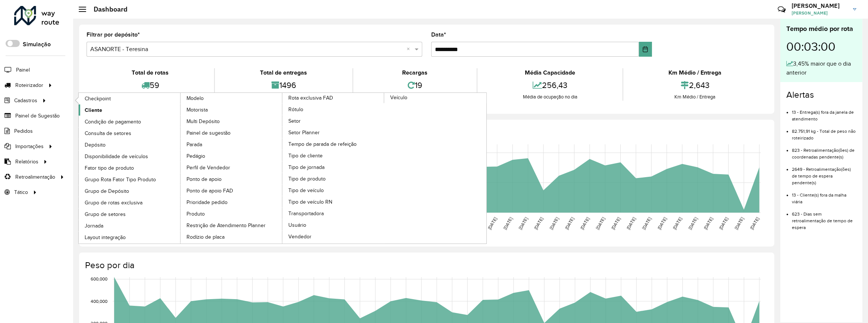 This screenshot has width=868, height=323. Describe the element at coordinates (232, 237) in the screenshot. I see `a: Rodízio de placa` at that location.